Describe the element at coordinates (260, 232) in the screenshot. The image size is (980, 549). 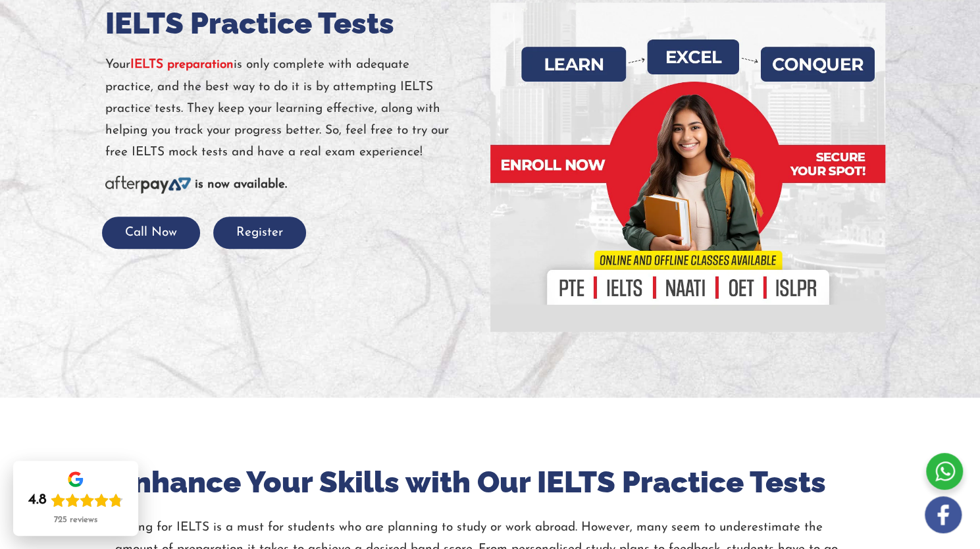
I see `a: Register` at that location.